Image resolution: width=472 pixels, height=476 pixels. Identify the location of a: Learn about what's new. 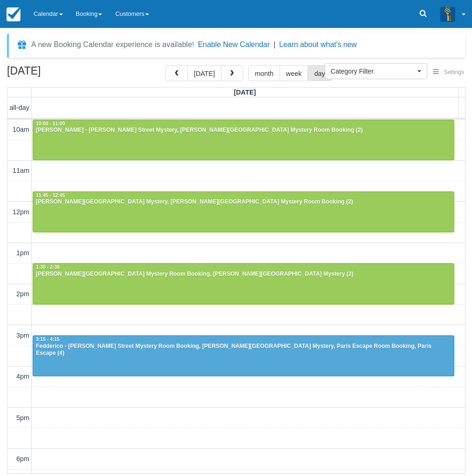
(318, 44).